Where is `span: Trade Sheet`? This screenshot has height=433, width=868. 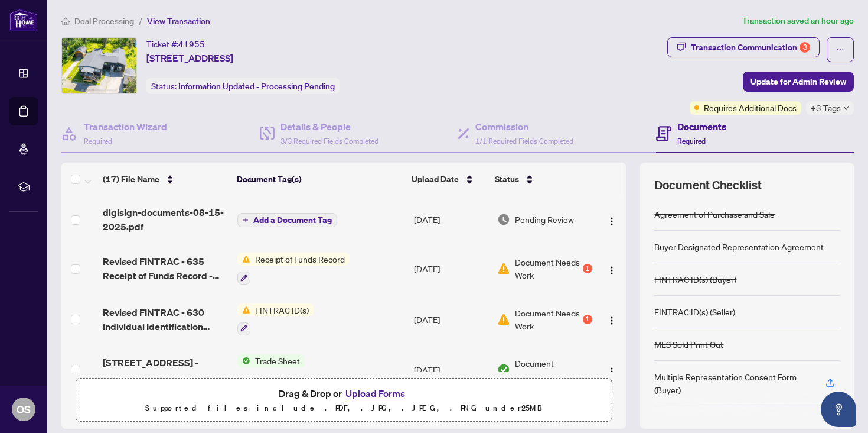 span: Trade Sheet is located at coordinates (278, 361).